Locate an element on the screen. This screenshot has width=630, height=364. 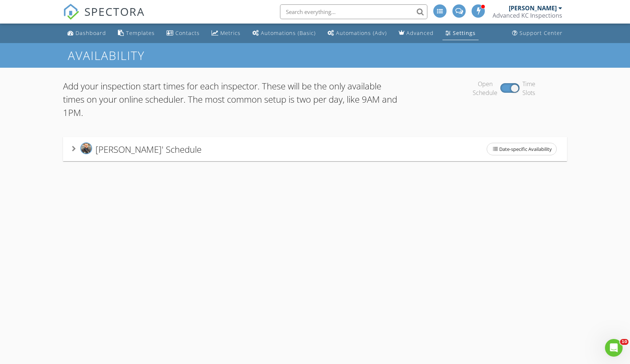
div: Advanced is located at coordinates (420, 33).